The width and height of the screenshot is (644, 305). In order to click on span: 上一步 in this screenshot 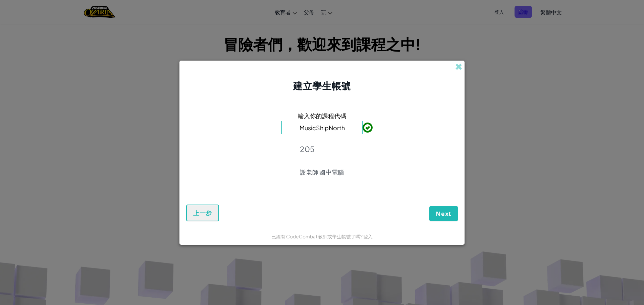, I will do `click(202, 213)`.